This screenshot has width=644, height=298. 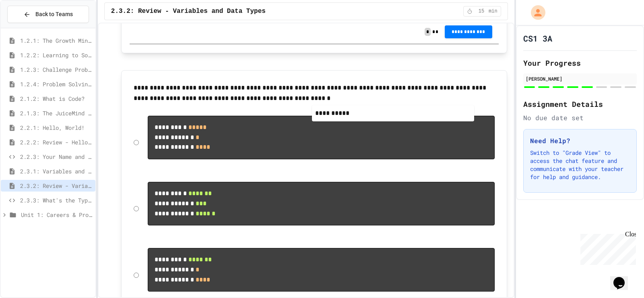 What do you see at coordinates (493, 11) in the screenshot?
I see `span: min` at bounding box center [493, 11].